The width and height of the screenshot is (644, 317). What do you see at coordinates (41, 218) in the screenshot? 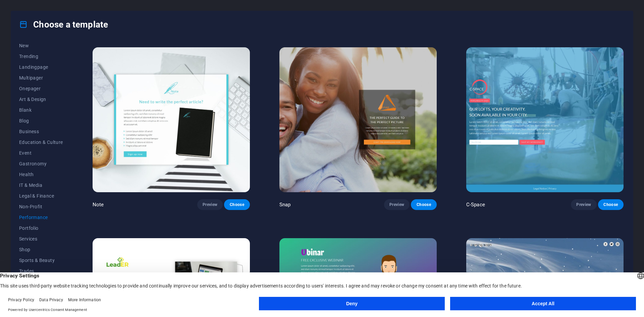
I see `button: Performance` at bounding box center [41, 218].